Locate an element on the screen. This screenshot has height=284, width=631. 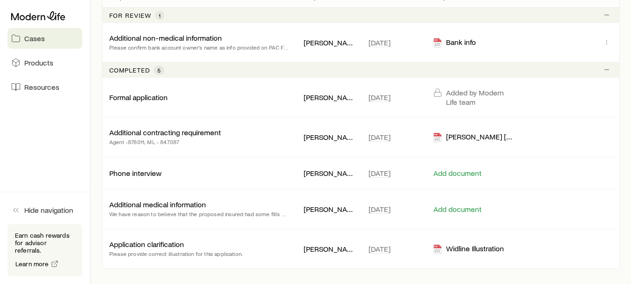
a: Resources is located at coordinates (45, 87).